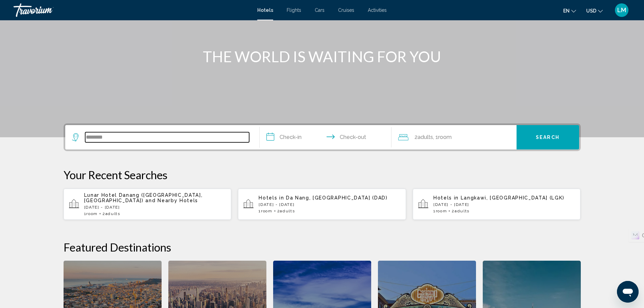 Image resolution: width=644 pixels, height=308 pixels. I want to click on h1: THE WORLD IS WAITING FOR YOU, so click(322, 56).